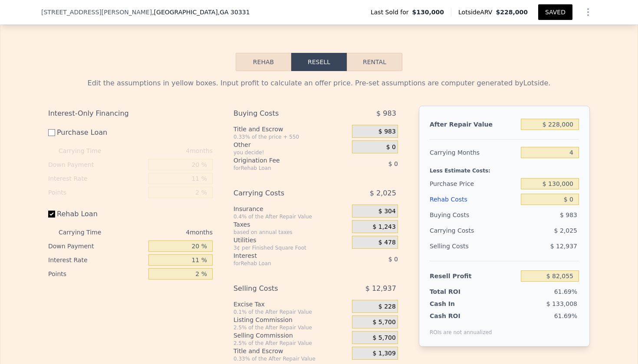 This screenshot has height=364, width=638. I want to click on button: Resell, so click(319, 62).